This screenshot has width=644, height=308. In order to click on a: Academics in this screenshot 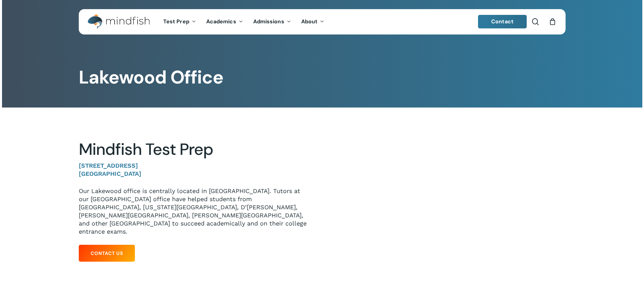, I will do `click(224, 22)`.